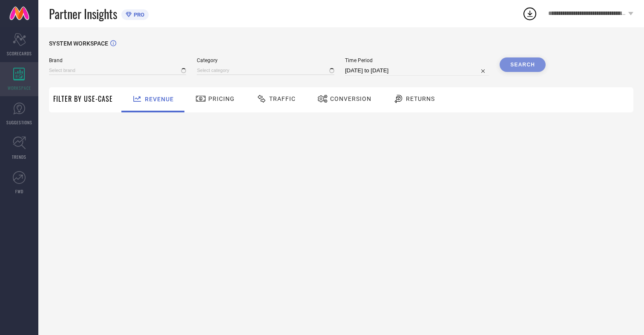  I want to click on span: Brand, so click(117, 61).